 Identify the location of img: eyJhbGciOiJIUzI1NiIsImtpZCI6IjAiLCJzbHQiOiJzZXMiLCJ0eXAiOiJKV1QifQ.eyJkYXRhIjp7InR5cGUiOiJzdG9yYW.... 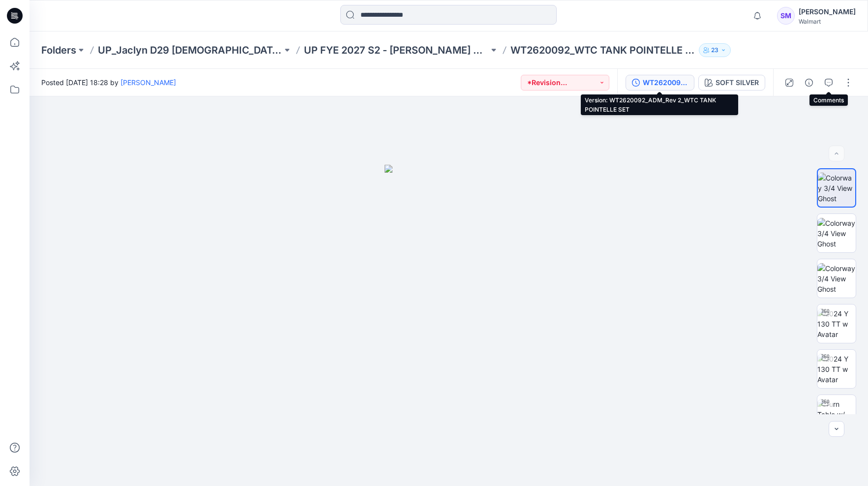
(449, 325).